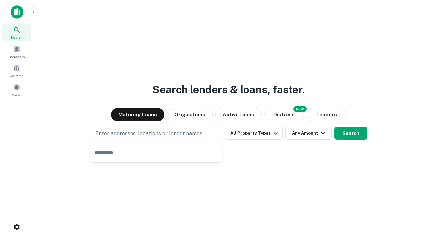  Describe the element at coordinates (17, 90) in the screenshot. I see `div: Saved` at that location.